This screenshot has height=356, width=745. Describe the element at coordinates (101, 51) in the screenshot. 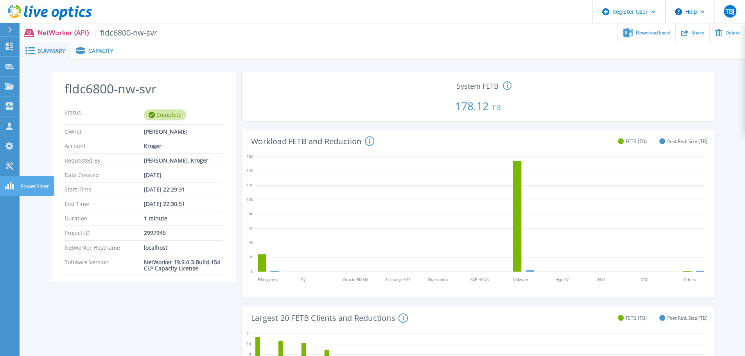

I see `span: Capacity` at that location.